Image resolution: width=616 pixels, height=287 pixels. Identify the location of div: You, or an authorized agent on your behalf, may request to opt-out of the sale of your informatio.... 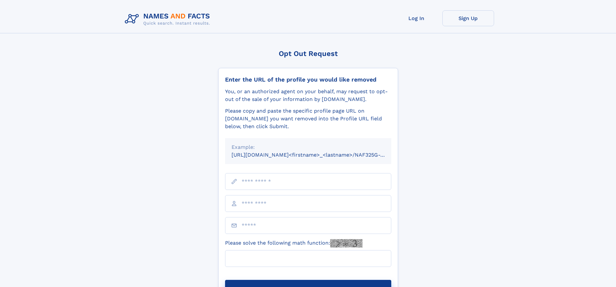
(308, 95).